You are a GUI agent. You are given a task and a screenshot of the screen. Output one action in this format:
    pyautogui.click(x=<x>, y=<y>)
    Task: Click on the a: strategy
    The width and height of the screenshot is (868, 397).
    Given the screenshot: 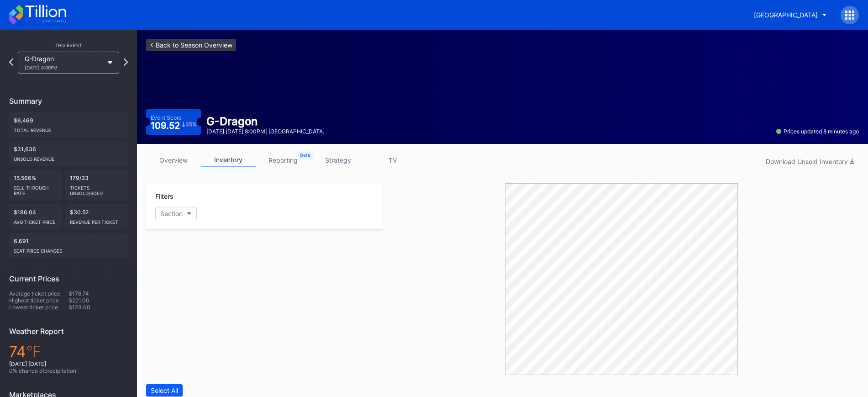 What is the action you would take?
    pyautogui.click(x=338, y=160)
    